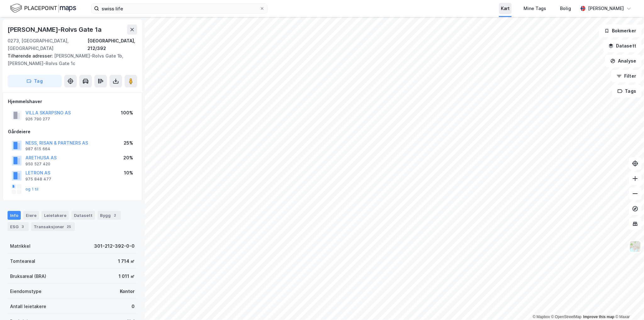  I want to click on div: Mine Tags, so click(535, 9).